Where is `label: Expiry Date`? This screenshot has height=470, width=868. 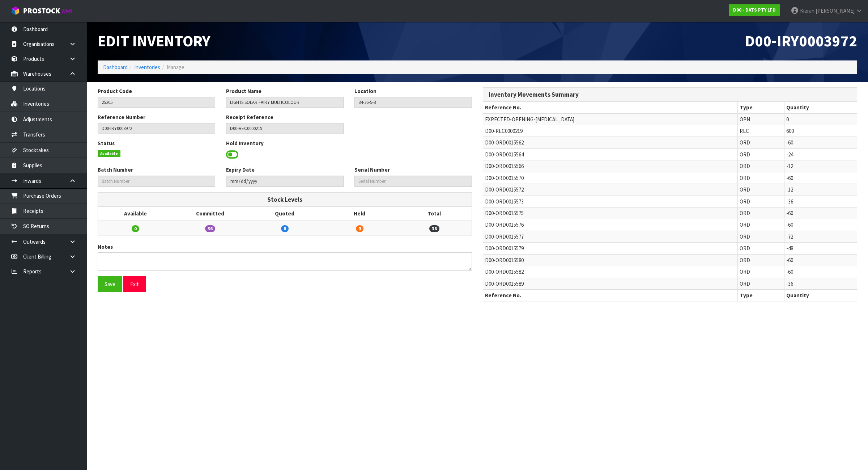 label: Expiry Date is located at coordinates (240, 170).